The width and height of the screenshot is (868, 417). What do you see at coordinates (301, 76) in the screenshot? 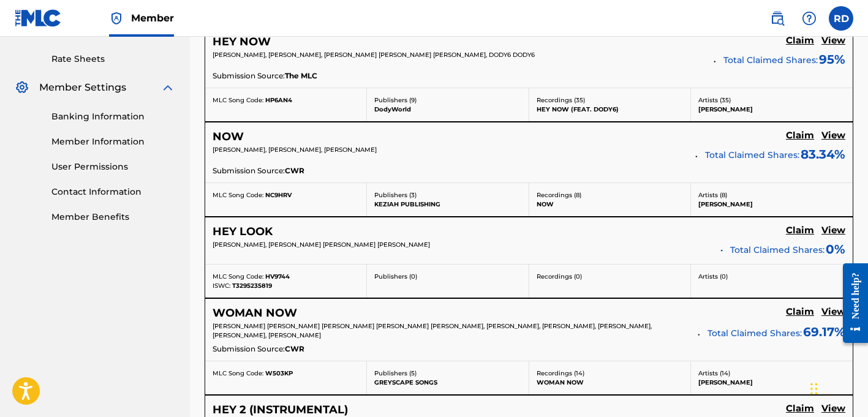
I see `span: The MLC` at bounding box center [301, 76].